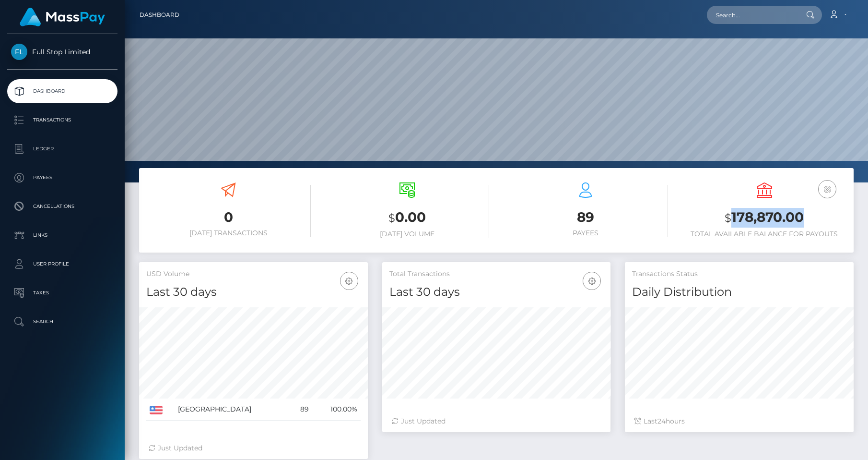 The image size is (868, 460). What do you see at coordinates (63, 293) in the screenshot?
I see `a: Taxes` at bounding box center [63, 293].